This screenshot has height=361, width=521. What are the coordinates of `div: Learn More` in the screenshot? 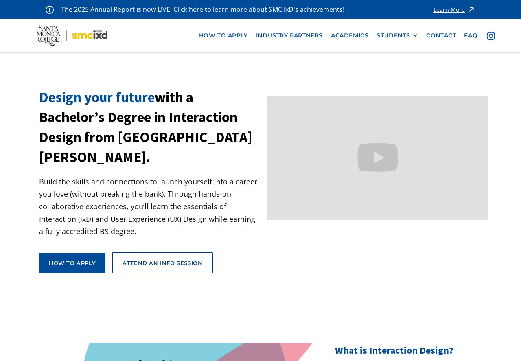 It's located at (449, 10).